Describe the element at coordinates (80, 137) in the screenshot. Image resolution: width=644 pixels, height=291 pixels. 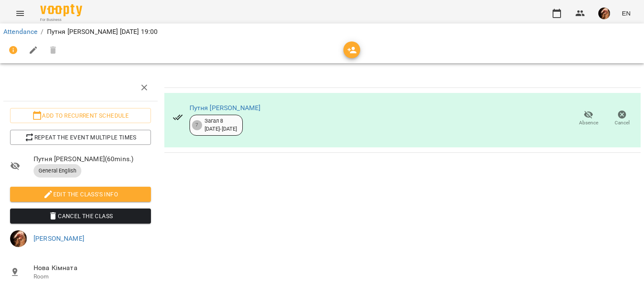
I see `button: Repeat the event multiple times` at that location.